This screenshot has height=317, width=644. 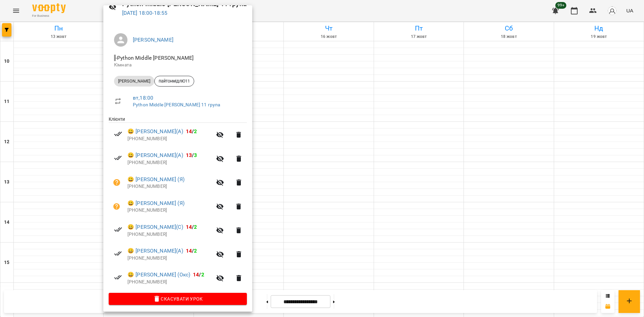 What do you see at coordinates (178, 204) in the screenshot?
I see `ul: Клієнти` at bounding box center [178, 204].